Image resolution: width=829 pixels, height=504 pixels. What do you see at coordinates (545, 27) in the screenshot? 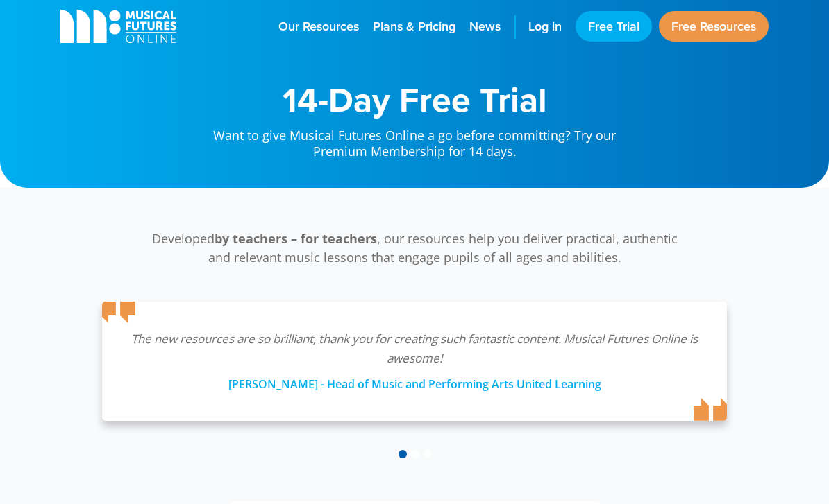
I see `span: Log in` at bounding box center [545, 27].